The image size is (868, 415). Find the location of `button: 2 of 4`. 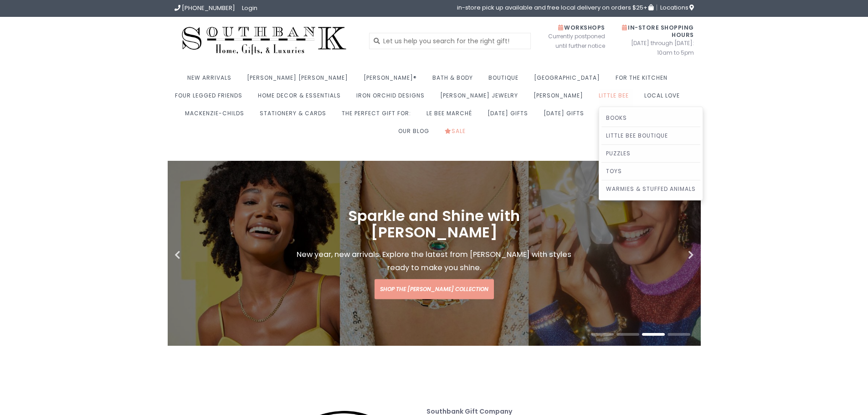

button: 2 of 4 is located at coordinates (628, 334).